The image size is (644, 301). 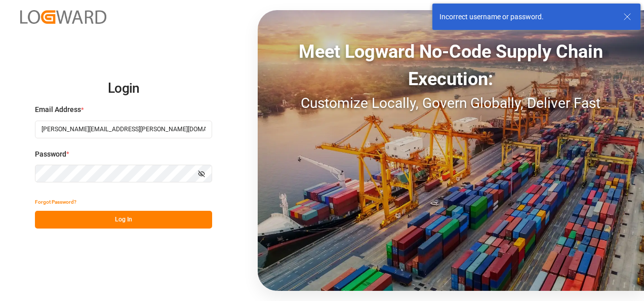 What do you see at coordinates (58, 110) in the screenshot?
I see `span: Email Address` at bounding box center [58, 110].